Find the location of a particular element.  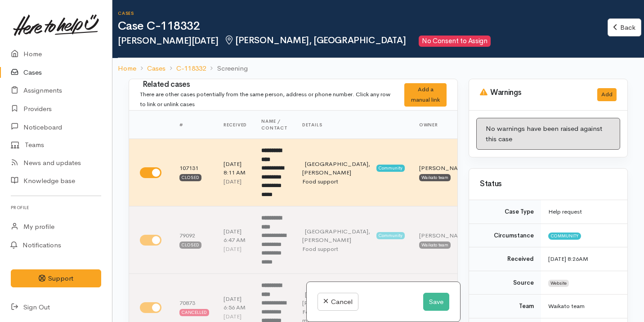

th: Received is located at coordinates (235, 125).